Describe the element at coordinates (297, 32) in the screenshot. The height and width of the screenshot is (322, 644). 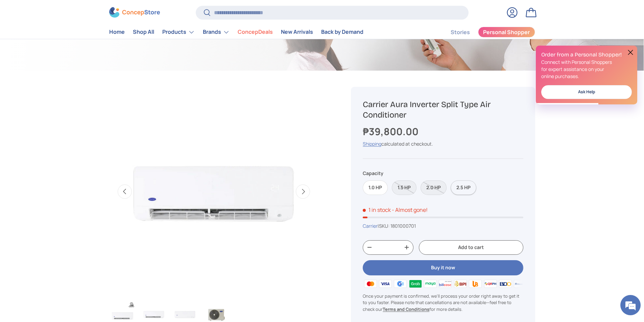
I see `a: New Arrivals` at that location.